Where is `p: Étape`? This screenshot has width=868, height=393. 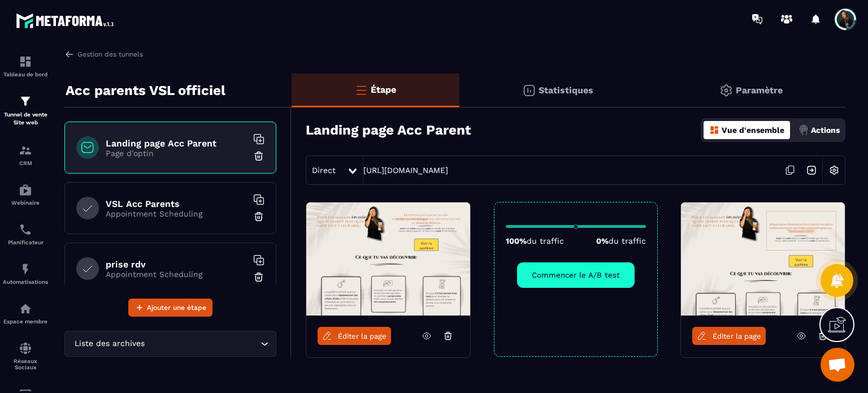
p: Étape is located at coordinates (383, 90).